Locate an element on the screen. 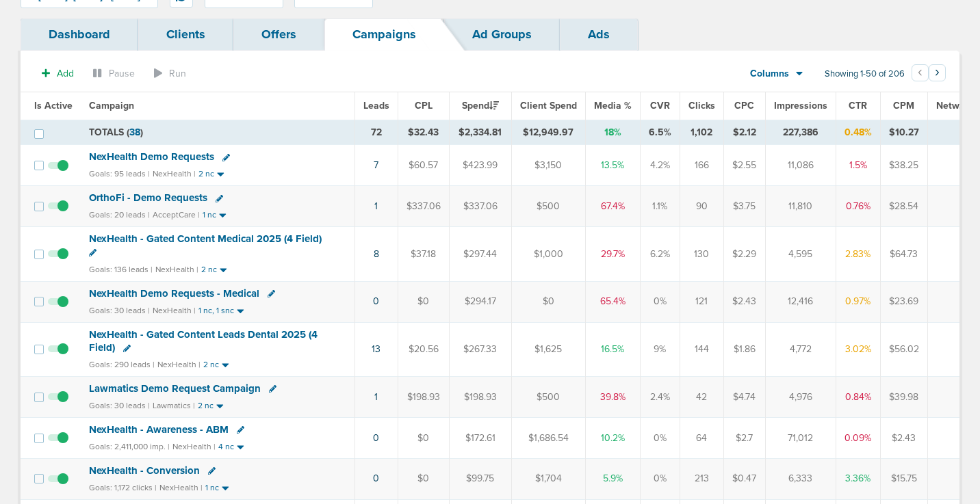 This screenshot has height=504, width=980. td: 67.4% is located at coordinates (613, 207).